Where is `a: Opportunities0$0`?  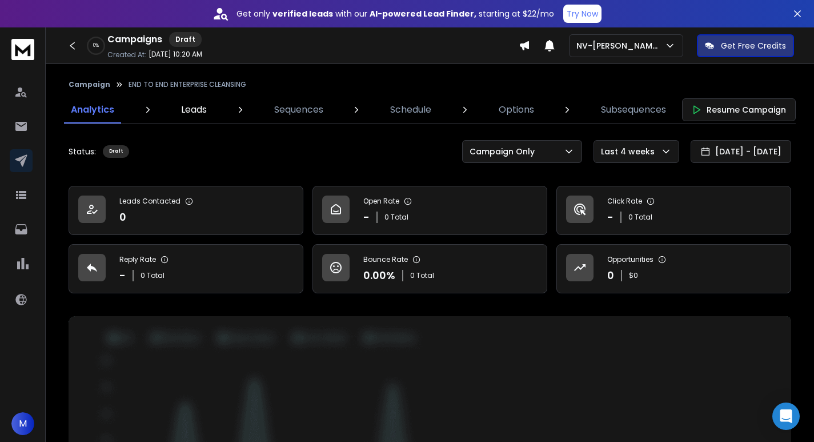
a: Opportunities0$0 is located at coordinates (674, 269).